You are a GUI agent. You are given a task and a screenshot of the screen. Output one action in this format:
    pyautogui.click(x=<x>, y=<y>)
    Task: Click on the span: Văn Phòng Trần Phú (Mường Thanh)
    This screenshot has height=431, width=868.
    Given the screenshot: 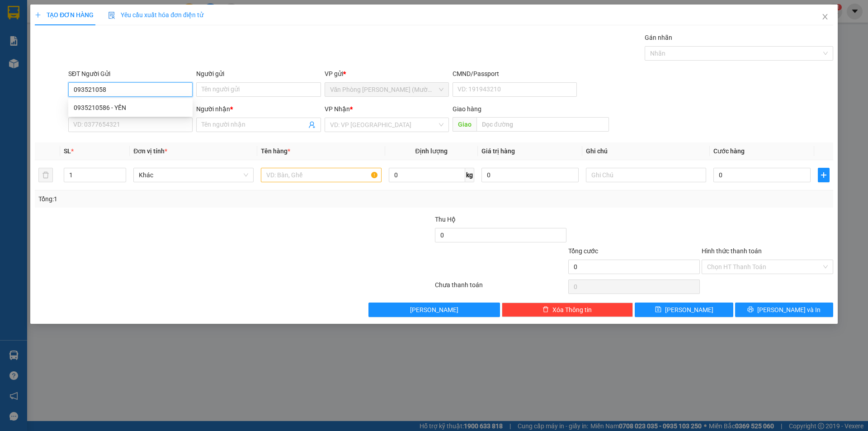 What is the action you would take?
    pyautogui.click(x=387, y=90)
    